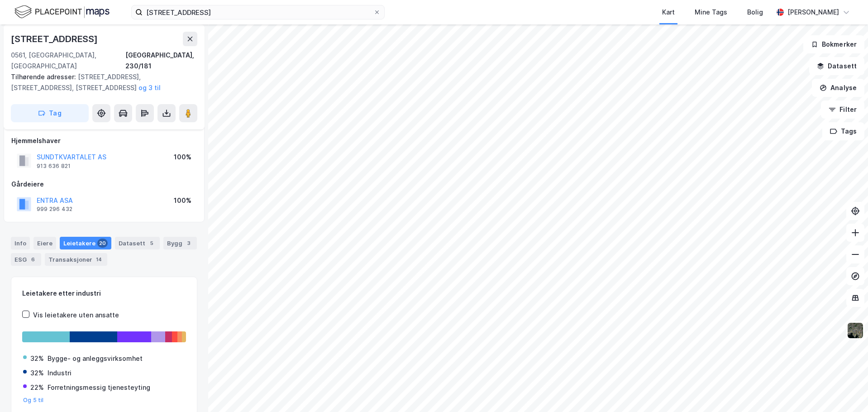  What do you see at coordinates (54, 167) in the screenshot?
I see `div: 913 636 821` at bounding box center [54, 167].